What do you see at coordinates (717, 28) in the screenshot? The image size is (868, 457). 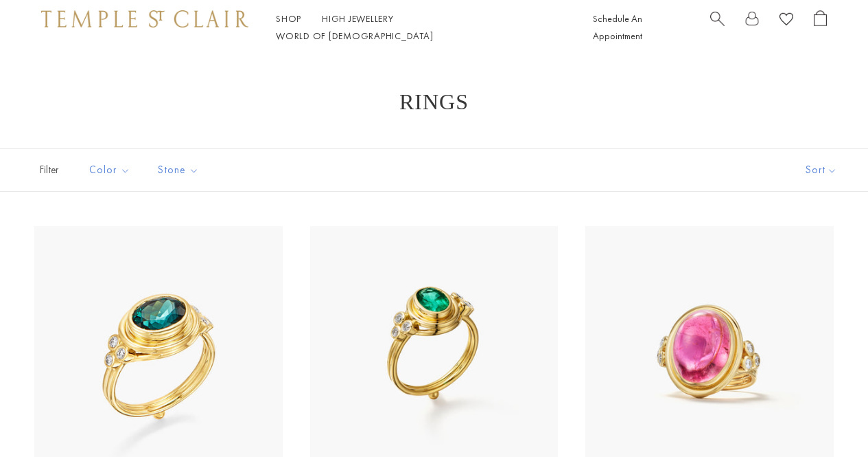 I see `a: Search` at bounding box center [717, 28].